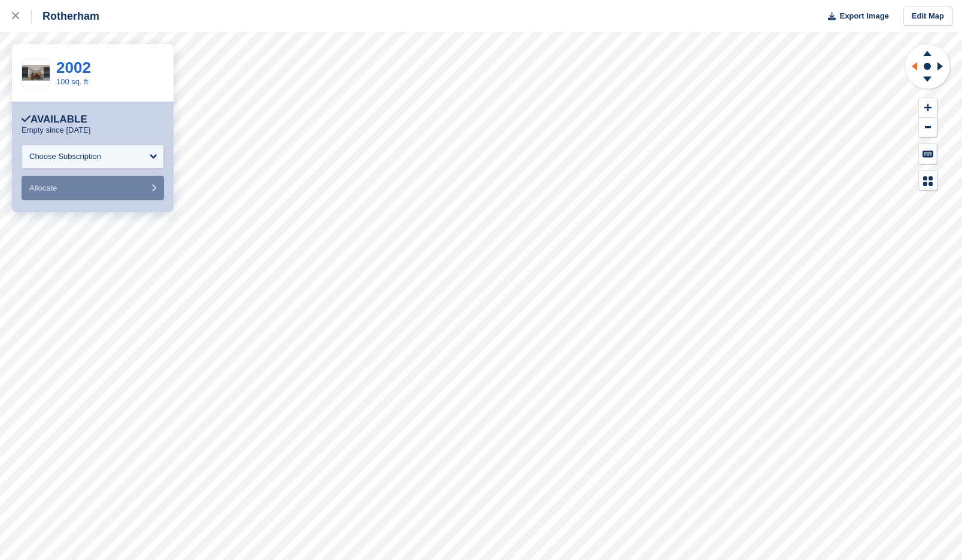 This screenshot has width=962, height=560. What do you see at coordinates (927, 127) in the screenshot?
I see `button: Zoom Out` at bounding box center [927, 127].